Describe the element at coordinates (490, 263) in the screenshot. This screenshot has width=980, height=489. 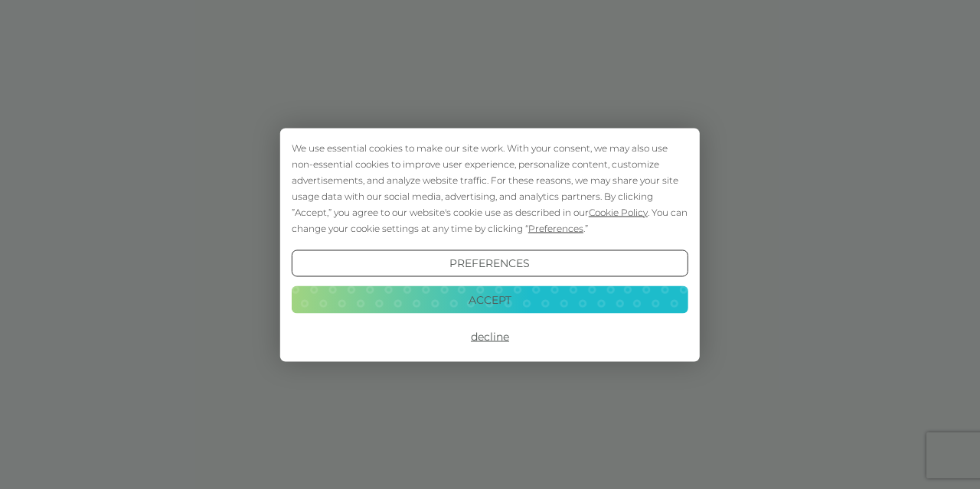
I see `button: Preferences` at that location.